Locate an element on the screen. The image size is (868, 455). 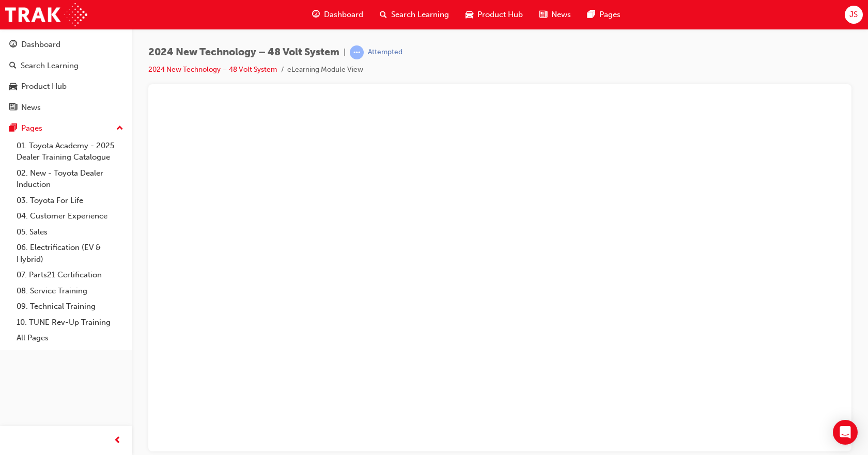
button: Pages is located at coordinates (66, 128).